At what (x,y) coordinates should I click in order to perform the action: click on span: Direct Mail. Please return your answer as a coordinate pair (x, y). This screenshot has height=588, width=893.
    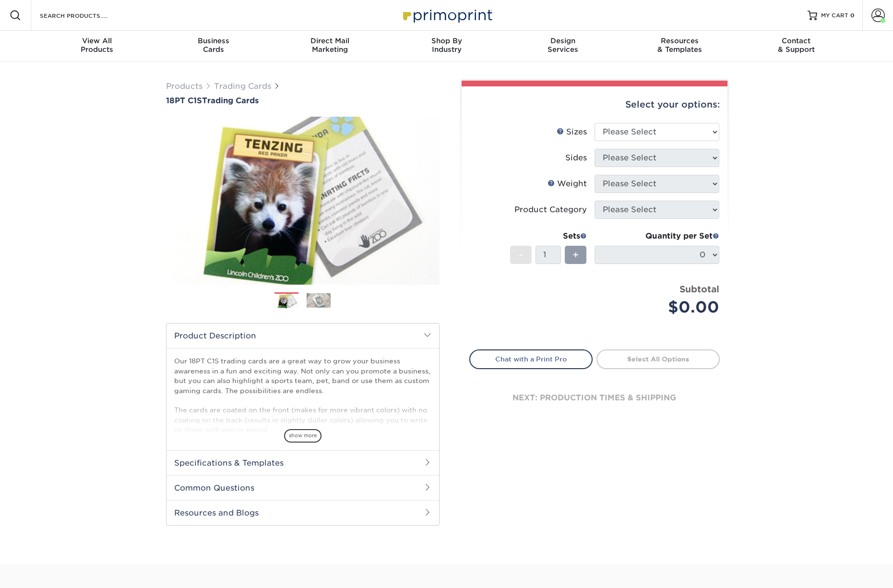
    Looking at the image, I should click on (330, 41).